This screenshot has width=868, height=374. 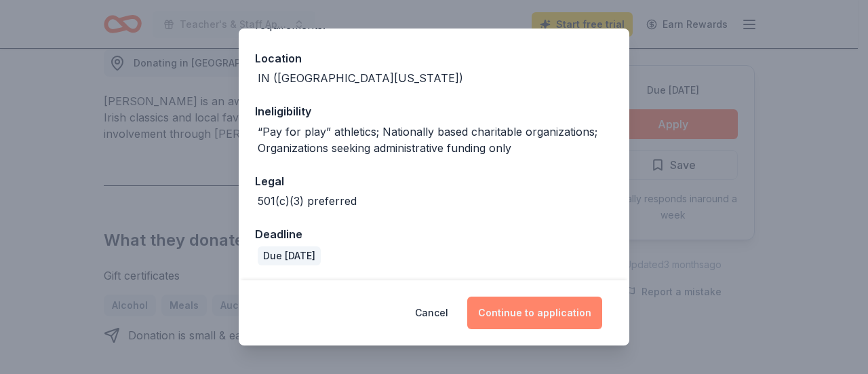 I want to click on div: Ineligibility, so click(x=434, y=111).